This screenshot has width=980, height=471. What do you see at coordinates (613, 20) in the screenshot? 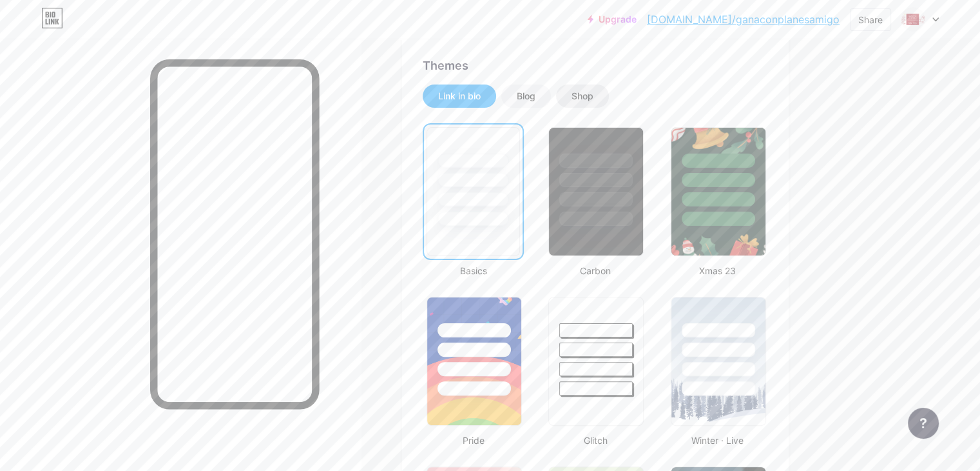
I see `a: Upgrade` at bounding box center [613, 20].